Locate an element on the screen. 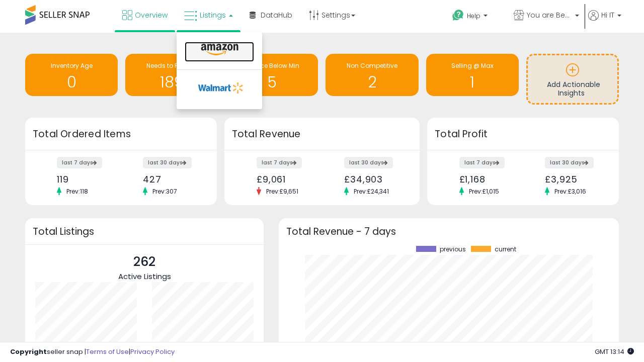 Image resolution: width=644 pixels, height=362 pixels. h3: Total Revenue is located at coordinates (322, 135).